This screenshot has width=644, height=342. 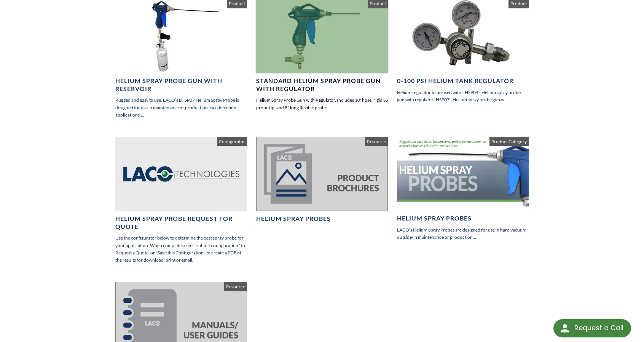 I want to click on p: Rugged and easy to use, LACO’s LHSP07 Helium Spray Probe is designed for use in maintenance or pr..., so click(x=181, y=108).